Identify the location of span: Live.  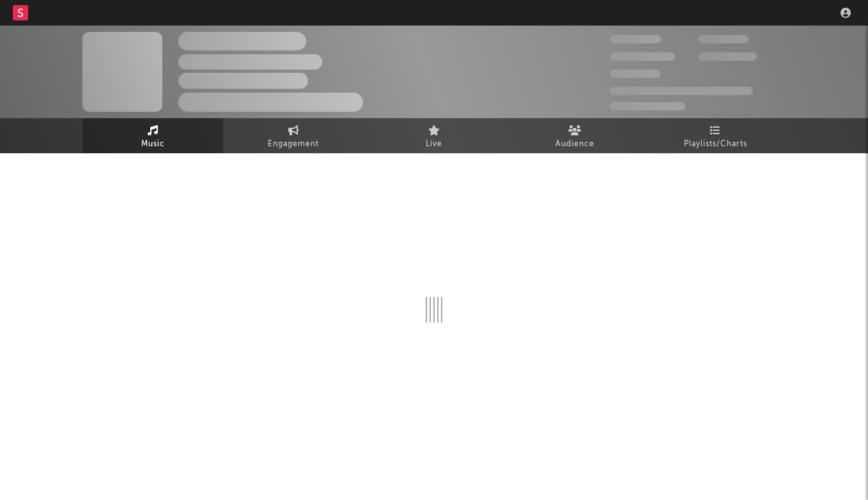
(434, 145).